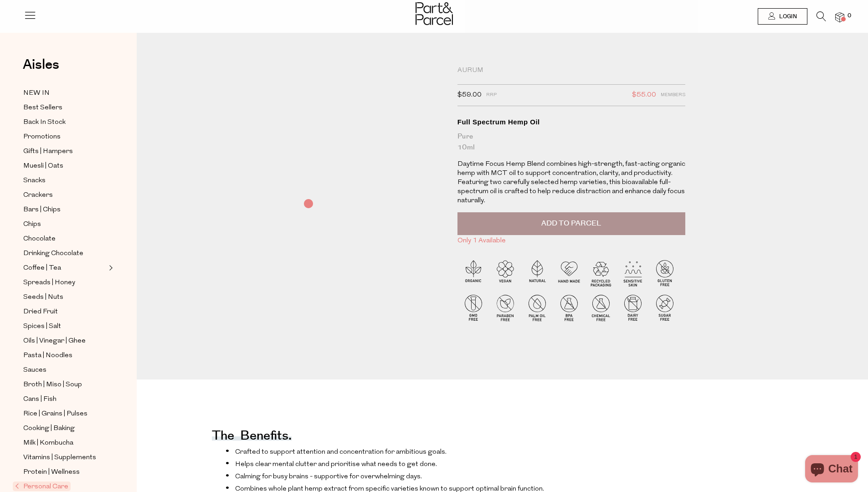 This screenshot has height=492, width=868. I want to click on button: Add to Parcel, so click(572, 224).